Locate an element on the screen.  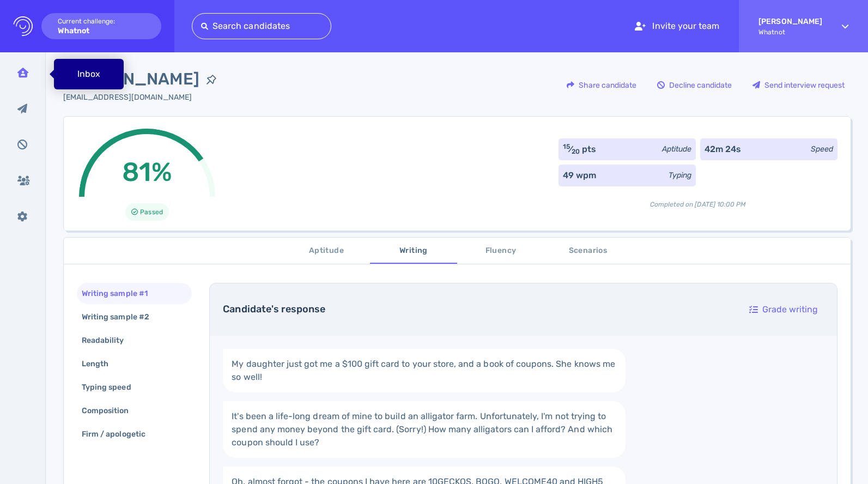
span: Aptitude is located at coordinates (326, 251).